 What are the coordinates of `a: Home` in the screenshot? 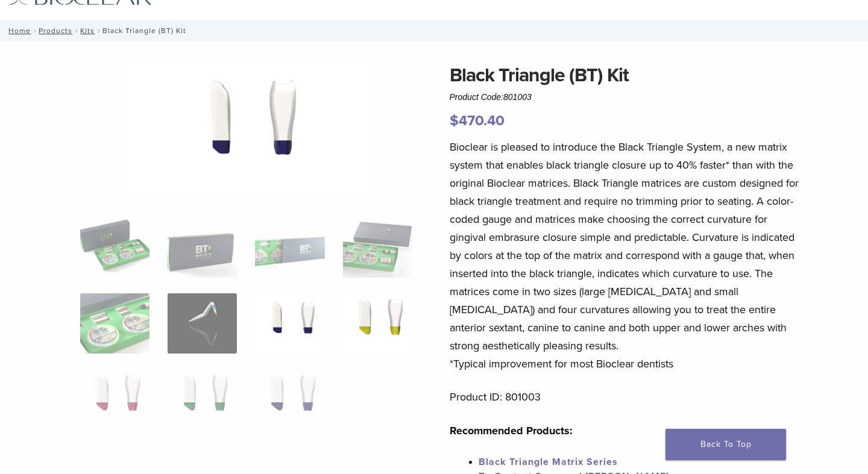 It's located at (18, 31).